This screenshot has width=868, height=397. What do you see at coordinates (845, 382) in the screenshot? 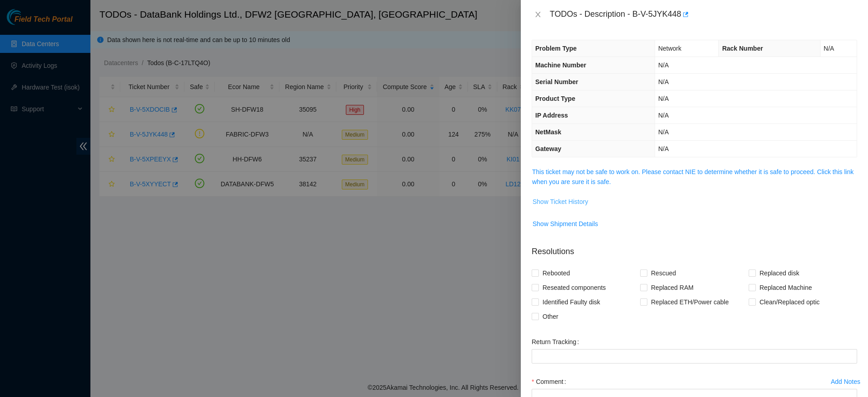
I see `div: Add Notes` at bounding box center [845, 382].